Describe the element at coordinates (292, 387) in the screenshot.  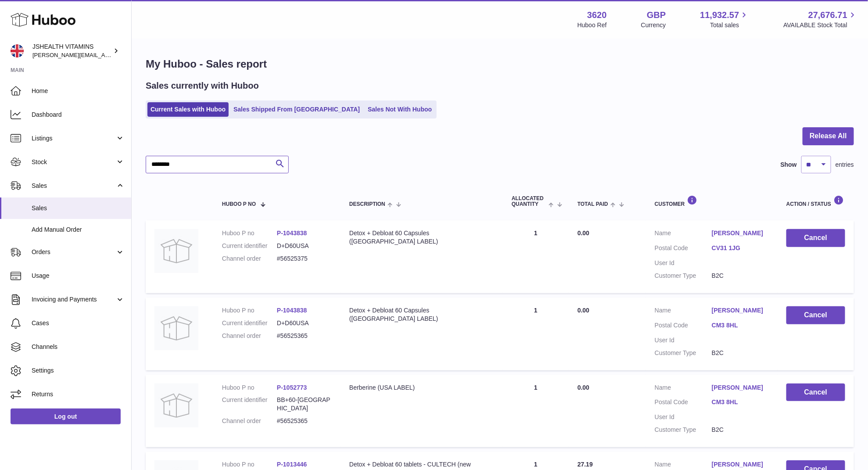
I see `a: P-1052773` at that location.